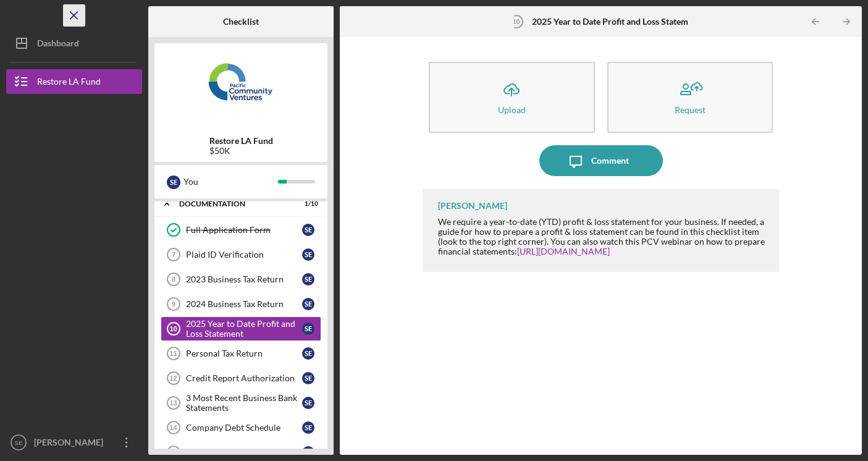  I want to click on a: Dashboard, so click(74, 43).